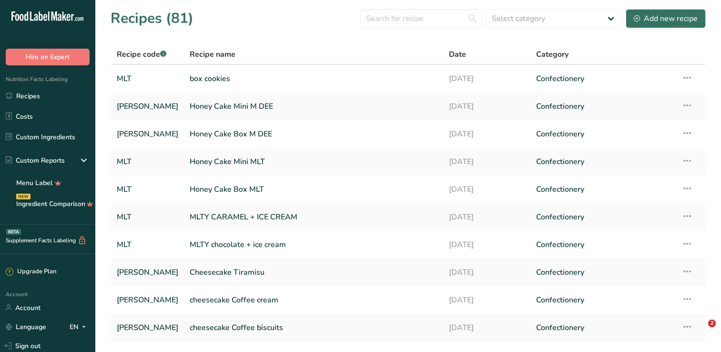 The image size is (721, 352). Describe the element at coordinates (666, 19) in the screenshot. I see `button: Add new recipe` at that location.